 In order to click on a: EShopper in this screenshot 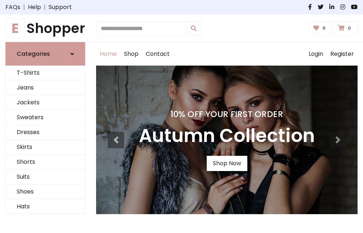, I will do `click(45, 28)`.